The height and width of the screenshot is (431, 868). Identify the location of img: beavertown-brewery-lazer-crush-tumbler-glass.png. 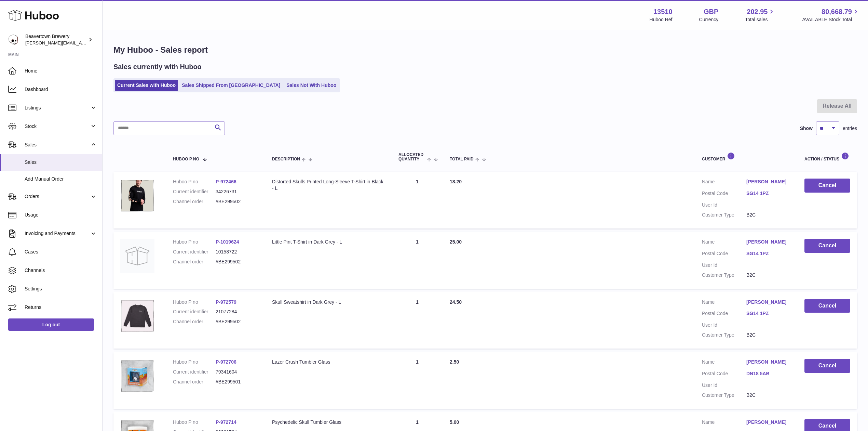
(137, 375).